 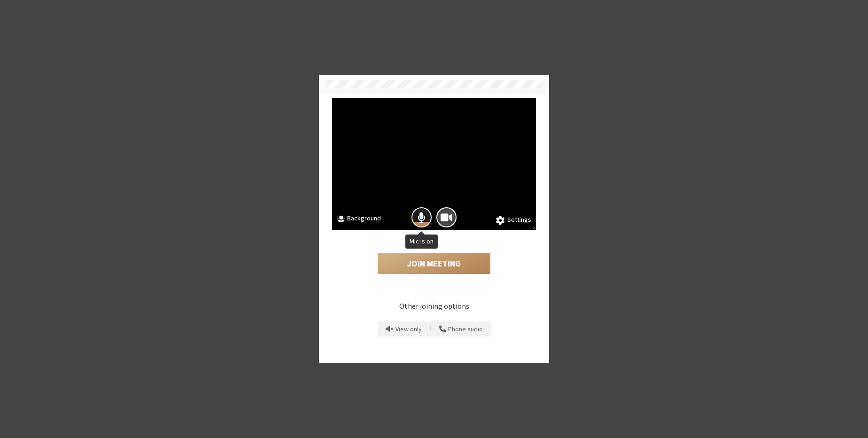 I want to click on button: Background, so click(x=359, y=219).